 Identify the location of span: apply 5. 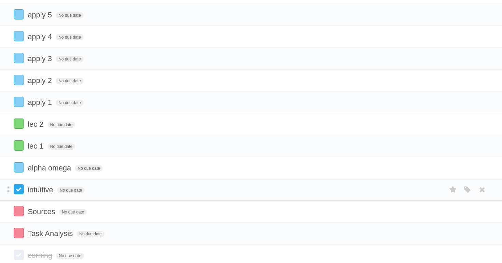
(41, 15).